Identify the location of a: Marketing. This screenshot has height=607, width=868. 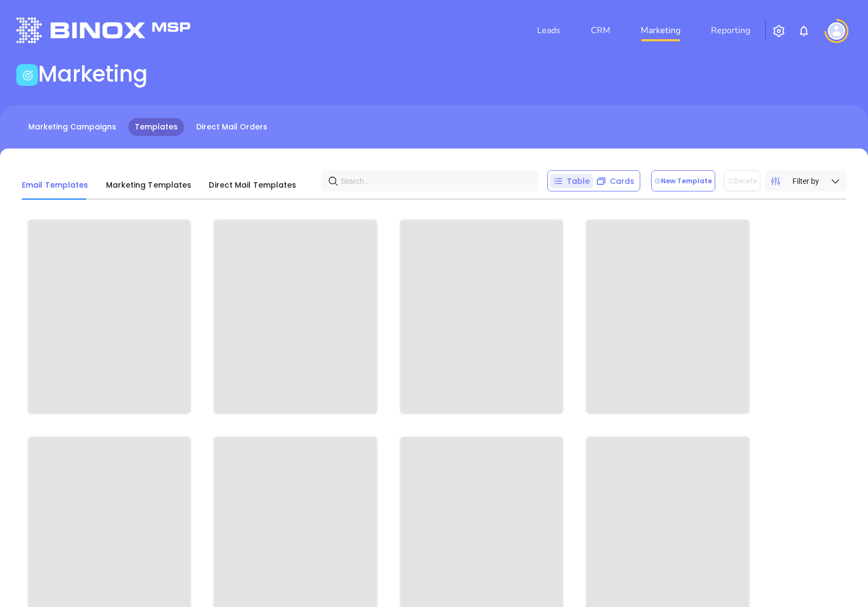
(660, 30).